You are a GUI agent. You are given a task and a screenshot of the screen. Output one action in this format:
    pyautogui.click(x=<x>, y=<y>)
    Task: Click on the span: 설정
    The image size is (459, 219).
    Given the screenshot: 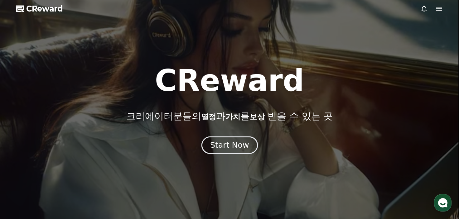 What is the action you would take?
    pyautogui.click(x=100, y=179)
    